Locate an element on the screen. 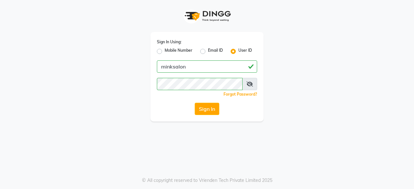 This screenshot has width=414, height=189. label: Mobile Number is located at coordinates (178, 51).